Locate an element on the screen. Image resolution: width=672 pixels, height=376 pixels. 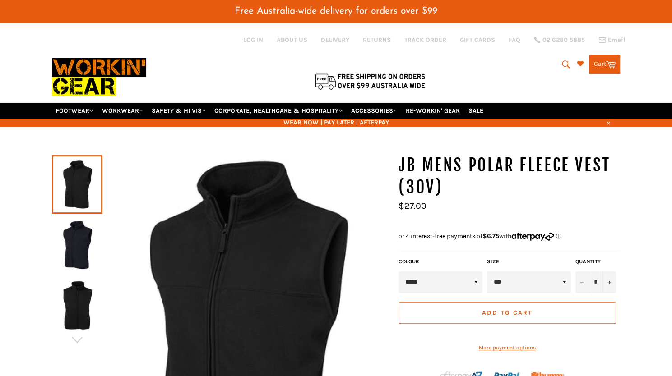
span: 02 6280 5885 is located at coordinates (564, 40).